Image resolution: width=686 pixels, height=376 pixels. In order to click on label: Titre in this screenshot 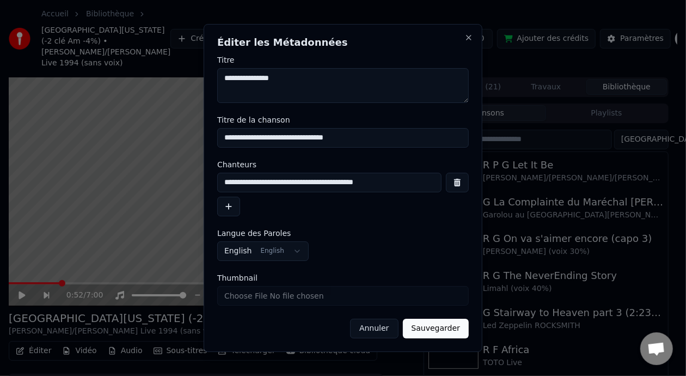, I will do `click(343, 60)`.